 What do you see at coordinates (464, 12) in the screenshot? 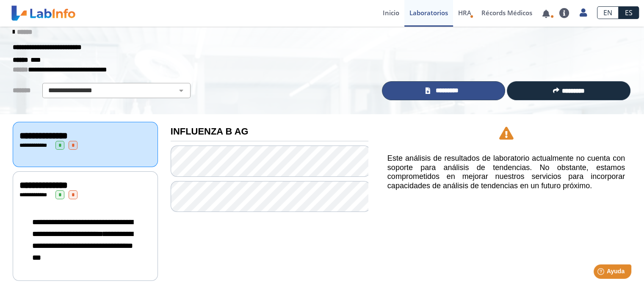
I see `span: HRA` at bounding box center [464, 12].